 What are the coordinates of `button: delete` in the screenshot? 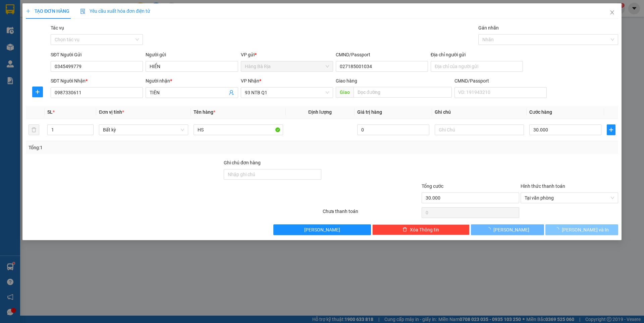 It's located at (34, 130).